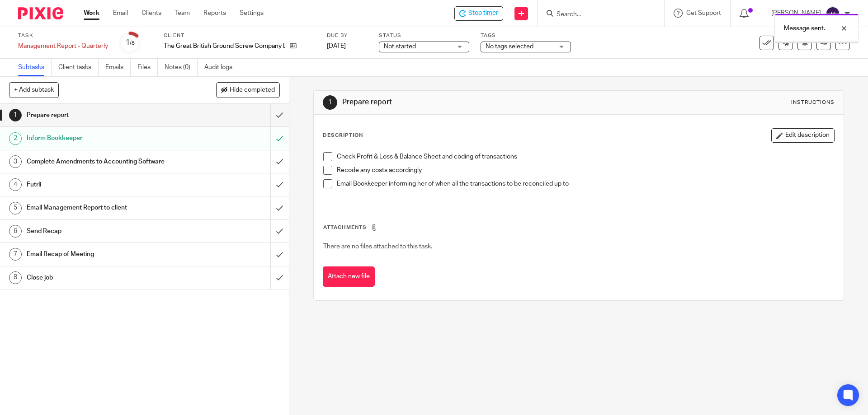 This screenshot has height=415, width=868. What do you see at coordinates (105, 138) in the screenshot?
I see `h1: Inform Bookkeeper` at bounding box center [105, 138].